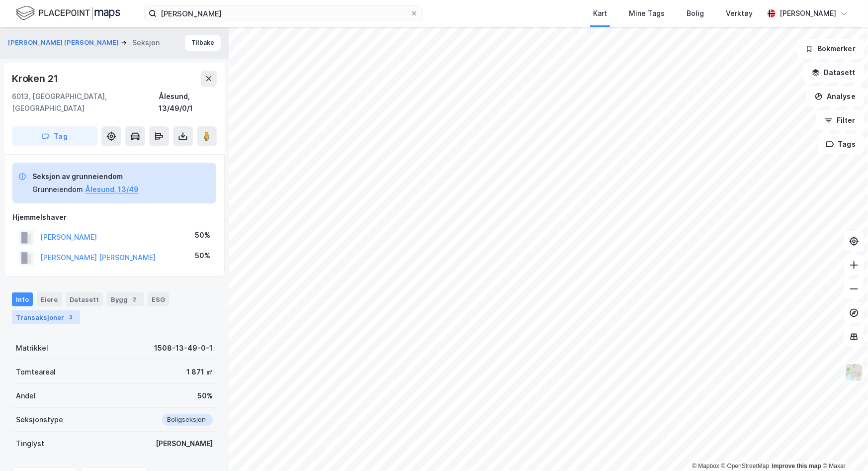  I want to click on div: Kontrollprogram for chat, so click(844, 447).